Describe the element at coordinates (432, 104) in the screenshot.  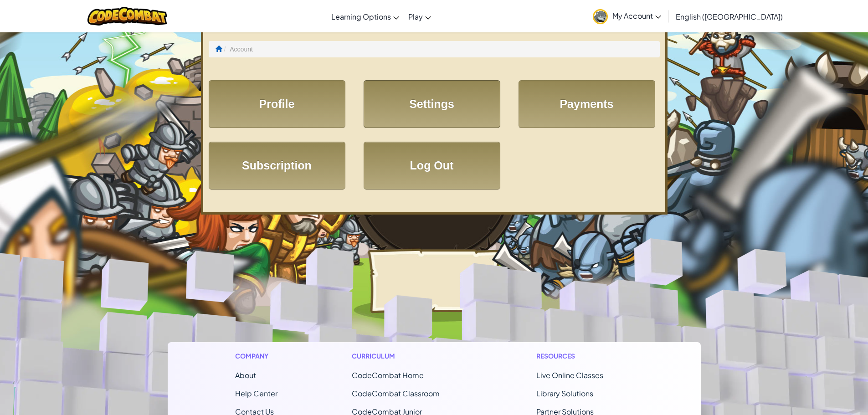
I see `a: Settings` at that location.